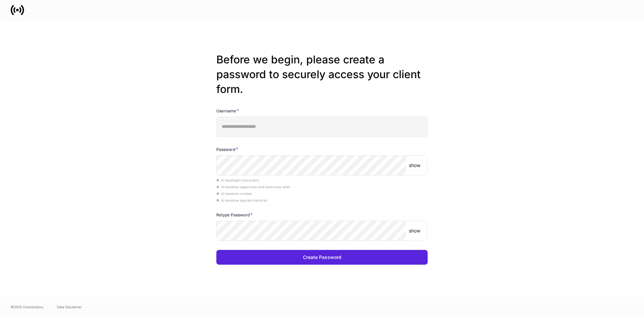 The height and width of the screenshot is (317, 644). I want to click on h6: Retype Password, so click(234, 215).